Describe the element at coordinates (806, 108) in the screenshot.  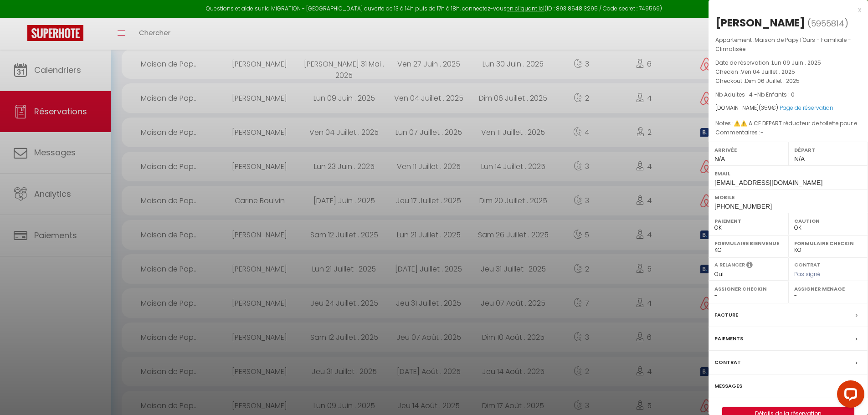
I see `a: Page de réservation` at that location.